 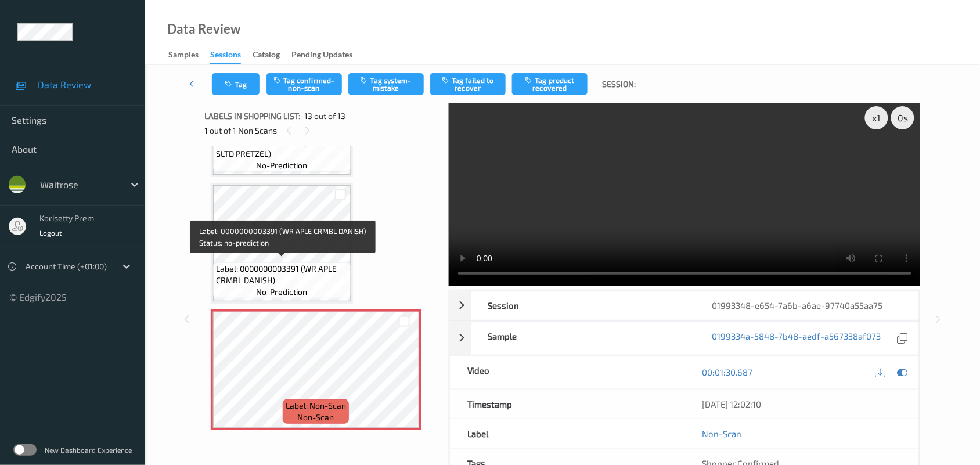 What do you see at coordinates (583, 305) in the screenshot?
I see `div: Session` at bounding box center [583, 305].